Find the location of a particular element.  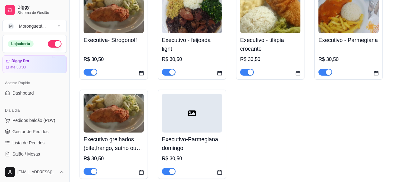

h4: Executivo grelhados (bife,frango, suíno ou Linguicinha) escolha 1 opção is located at coordinates (114, 144).